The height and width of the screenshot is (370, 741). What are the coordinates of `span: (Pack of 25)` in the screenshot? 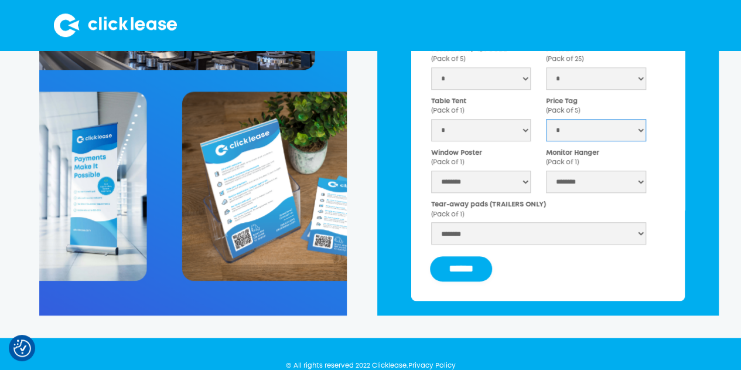 It's located at (565, 59).